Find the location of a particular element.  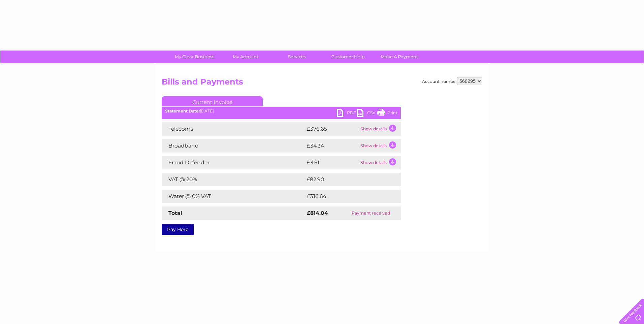

td: £316.64 is located at coordinates (346, 196).